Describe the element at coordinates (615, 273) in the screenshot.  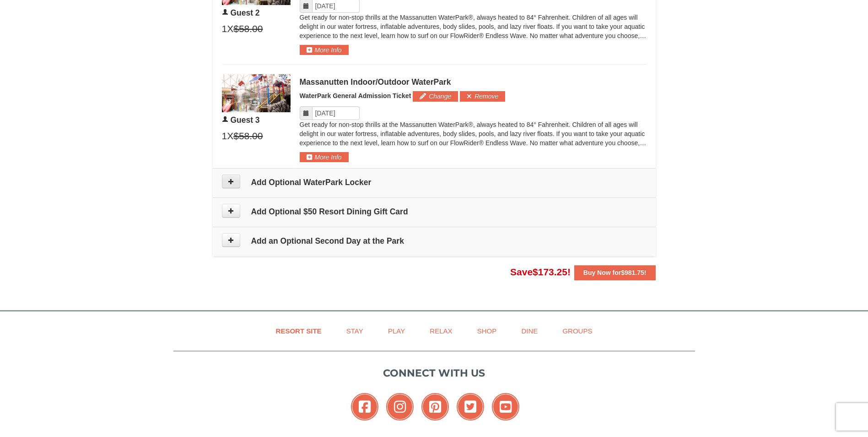
I see `button: Buy Now for$981.75!` at that location.